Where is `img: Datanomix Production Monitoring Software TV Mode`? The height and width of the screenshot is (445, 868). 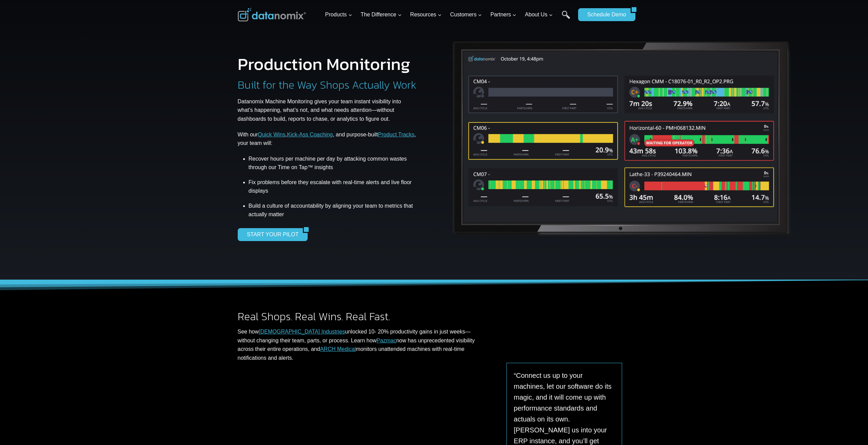 img: Datanomix Production Monitoring Software TV Mode is located at coordinates (621, 139).